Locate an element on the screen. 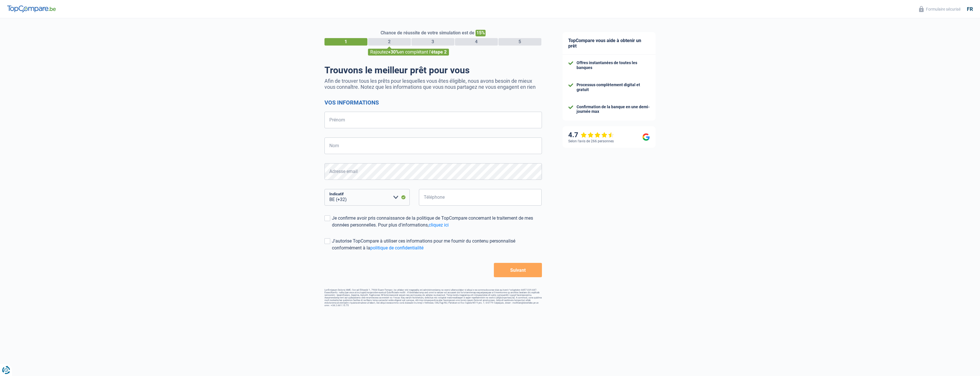 The width and height of the screenshot is (980, 376). div: Selon l’avis de 266 personnes is located at coordinates (591, 141).